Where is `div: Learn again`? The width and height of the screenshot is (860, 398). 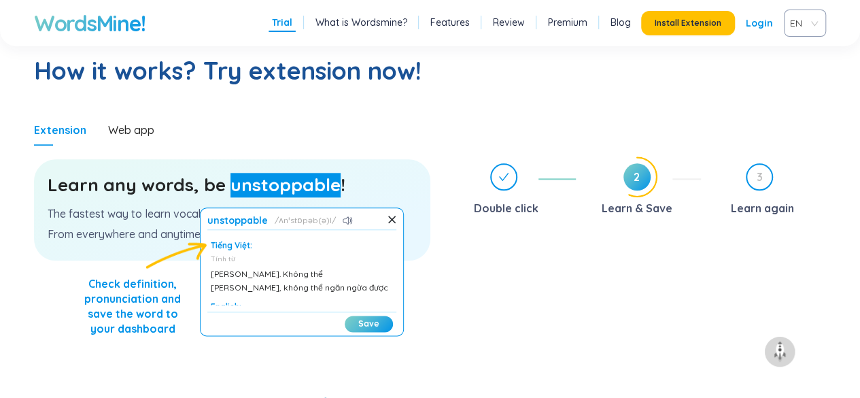 div: Learn again is located at coordinates (761, 208).